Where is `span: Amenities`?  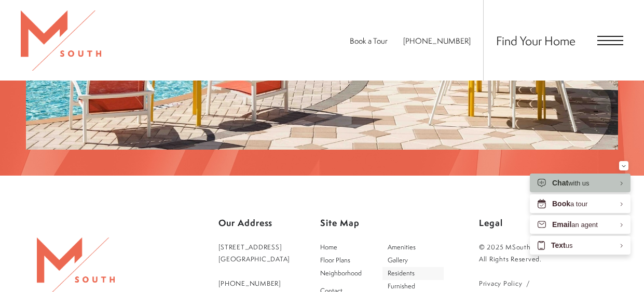 span: Amenities is located at coordinates (402, 247).